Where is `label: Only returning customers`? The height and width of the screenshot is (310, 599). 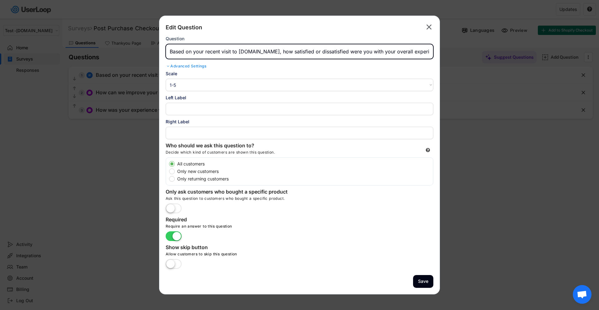 label: Only returning customers is located at coordinates (304, 179).